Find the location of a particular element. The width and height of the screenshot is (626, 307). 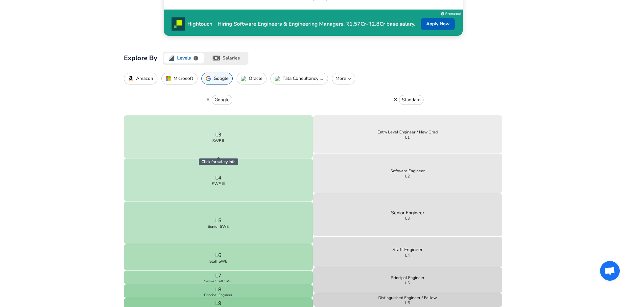

a: Apply Now is located at coordinates (438, 24).